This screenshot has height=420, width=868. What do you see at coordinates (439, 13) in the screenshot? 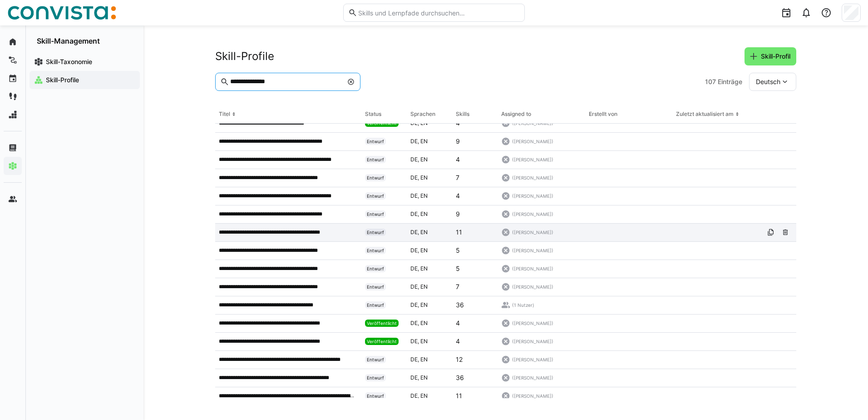
I see `input: Skills und Lernpfade durchsuchen…` at bounding box center [439, 13].